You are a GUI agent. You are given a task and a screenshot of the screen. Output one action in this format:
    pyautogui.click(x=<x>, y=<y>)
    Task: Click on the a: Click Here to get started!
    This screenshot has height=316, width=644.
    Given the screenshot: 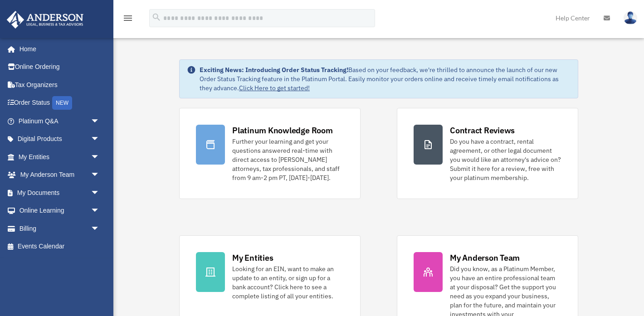 What is the action you would take?
    pyautogui.click(x=274, y=88)
    